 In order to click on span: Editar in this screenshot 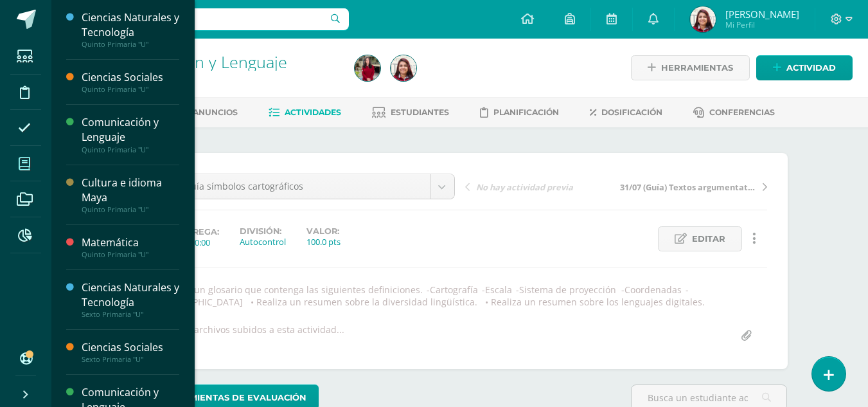, I will do `click(709, 239)`.